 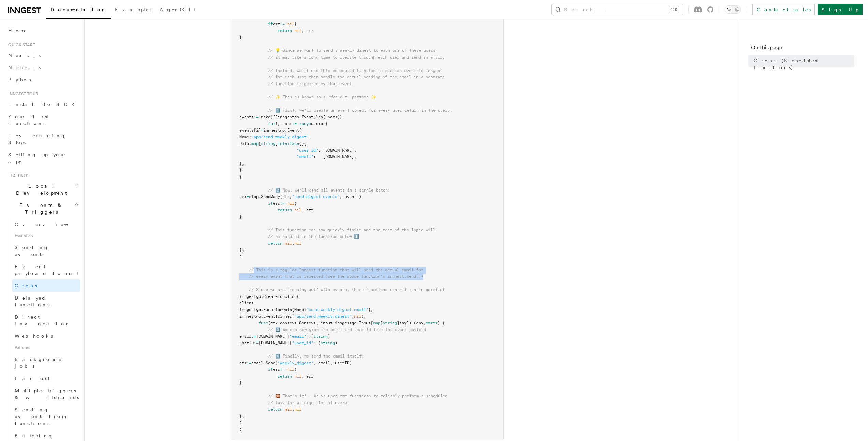 I want to click on a: Your first Functions, so click(x=42, y=120).